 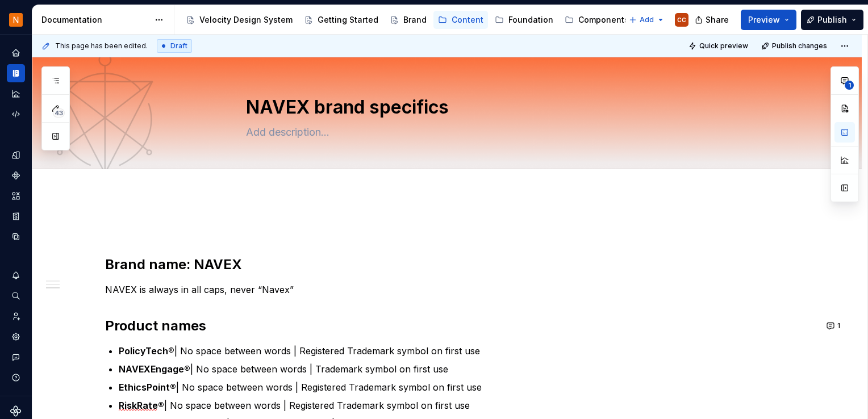 I want to click on div: Foundation, so click(x=530, y=20).